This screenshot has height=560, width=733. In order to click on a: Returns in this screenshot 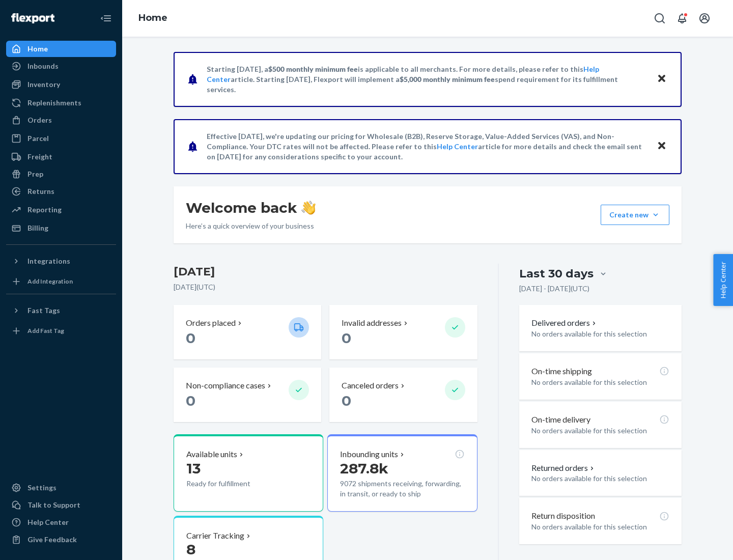, I will do `click(61, 191)`.